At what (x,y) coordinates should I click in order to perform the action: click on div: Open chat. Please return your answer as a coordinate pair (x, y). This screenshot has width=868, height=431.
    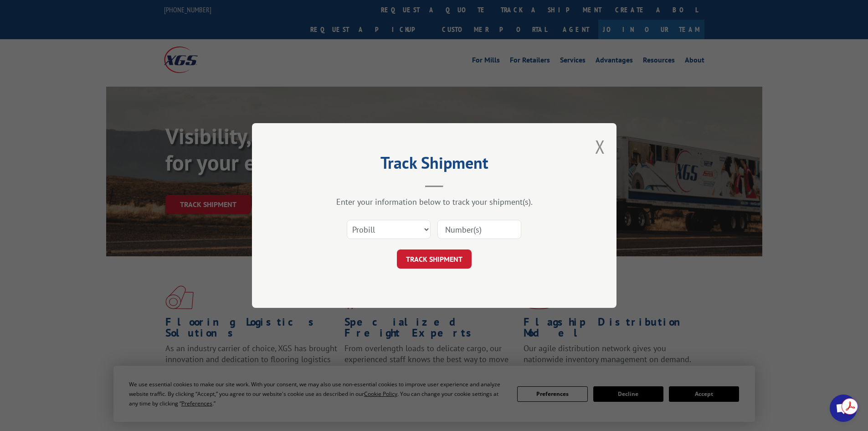
    Looking at the image, I should click on (843, 407).